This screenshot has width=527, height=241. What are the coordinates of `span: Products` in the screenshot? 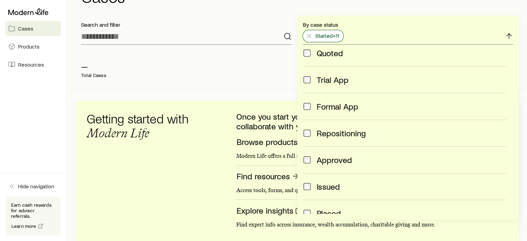 It's located at (29, 46).